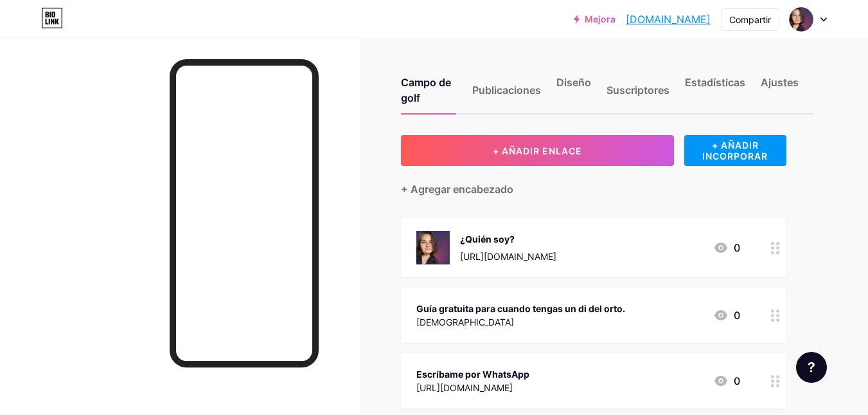 This screenshot has width=868, height=415. I want to click on font: Ajustes, so click(780, 83).